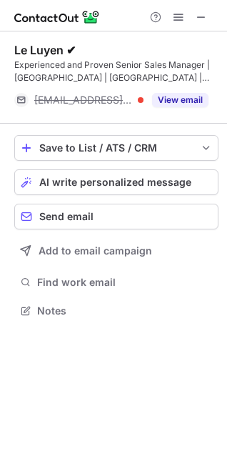  Describe the element at coordinates (116, 251) in the screenshot. I see `button: Add to email campaign` at that location.